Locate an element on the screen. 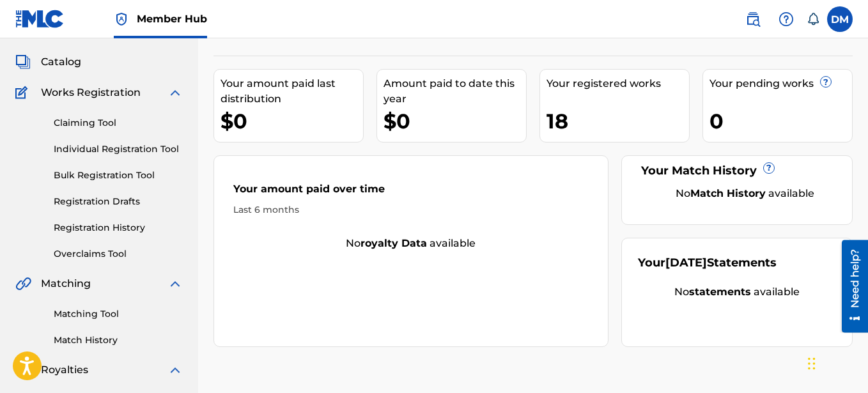  img: Top Rightsholder is located at coordinates (122, 19).